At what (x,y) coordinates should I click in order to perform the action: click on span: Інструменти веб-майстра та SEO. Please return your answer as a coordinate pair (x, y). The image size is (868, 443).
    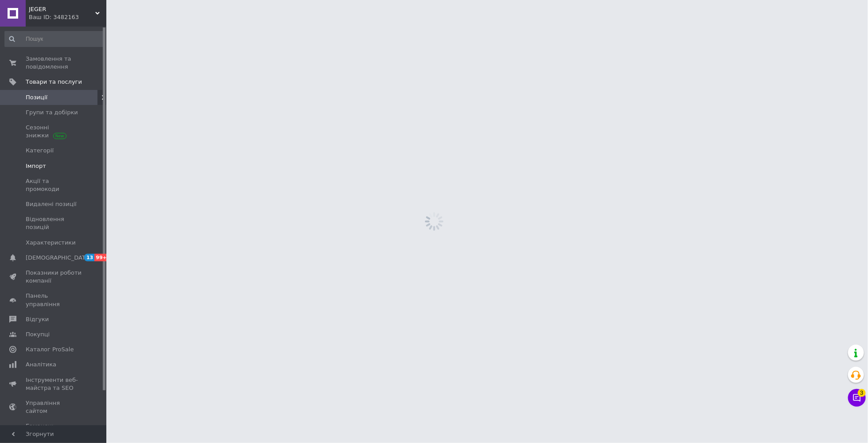
    Looking at the image, I should click on (53, 384).